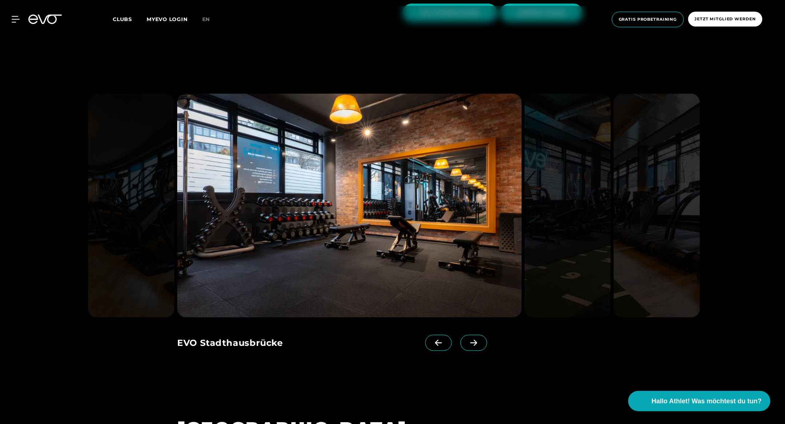 This screenshot has height=424, width=785. I want to click on span: Gratis Probetraining, so click(648, 19).